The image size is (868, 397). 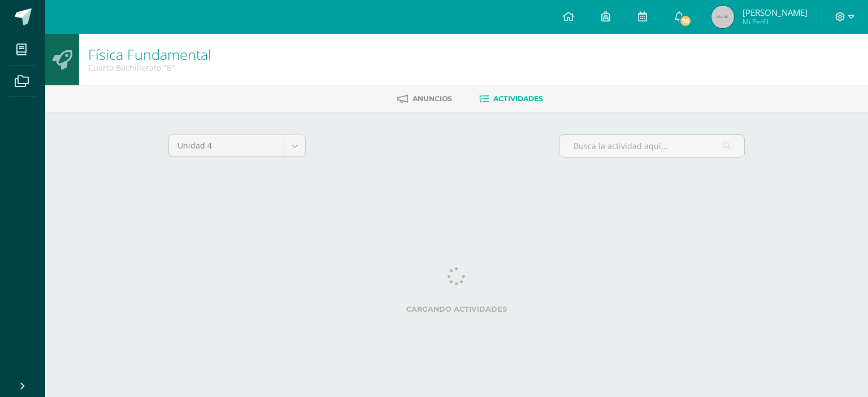 What do you see at coordinates (425, 99) in the screenshot?
I see `a: Anuncios` at bounding box center [425, 99].